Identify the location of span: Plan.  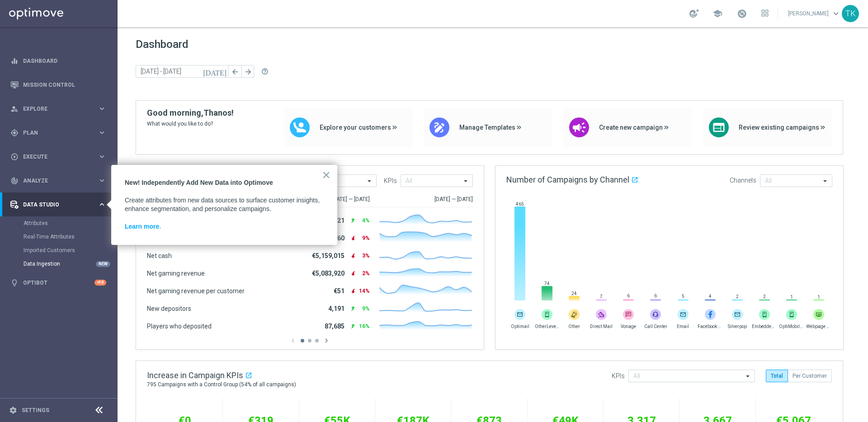
(60, 133).